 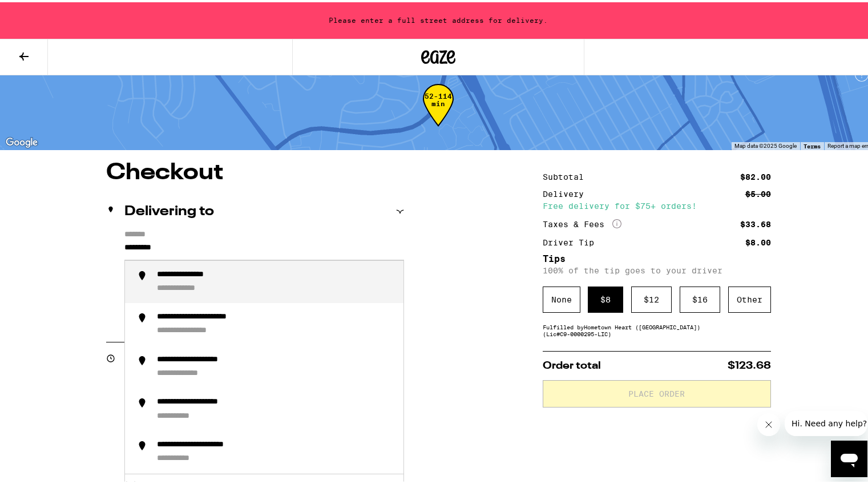 I want to click on div: Free delivery for $75+ orders!, so click(x=657, y=204).